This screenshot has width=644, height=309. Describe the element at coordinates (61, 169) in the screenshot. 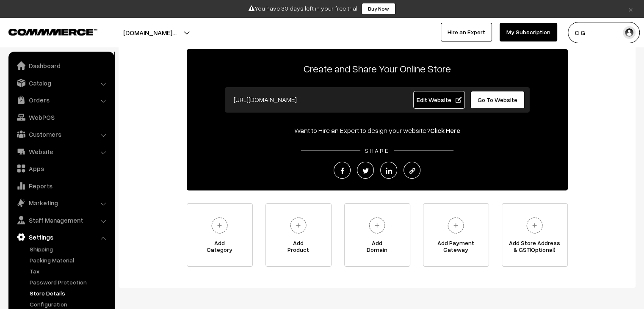

I see `a: Apps` at that location.